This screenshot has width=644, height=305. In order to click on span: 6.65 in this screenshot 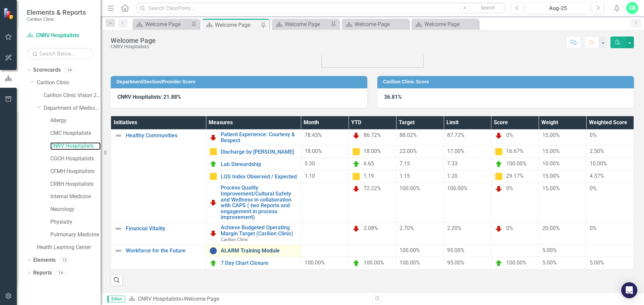, I will do `click(369, 164)`.